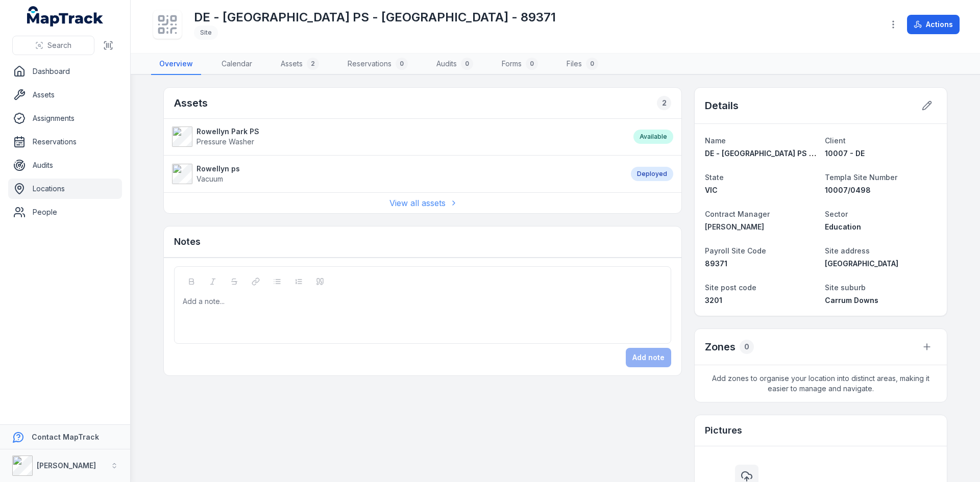 The width and height of the screenshot is (980, 482). What do you see at coordinates (397, 137) in the screenshot?
I see `a: Rowellyn Park PSPressure Washer` at bounding box center [397, 137].